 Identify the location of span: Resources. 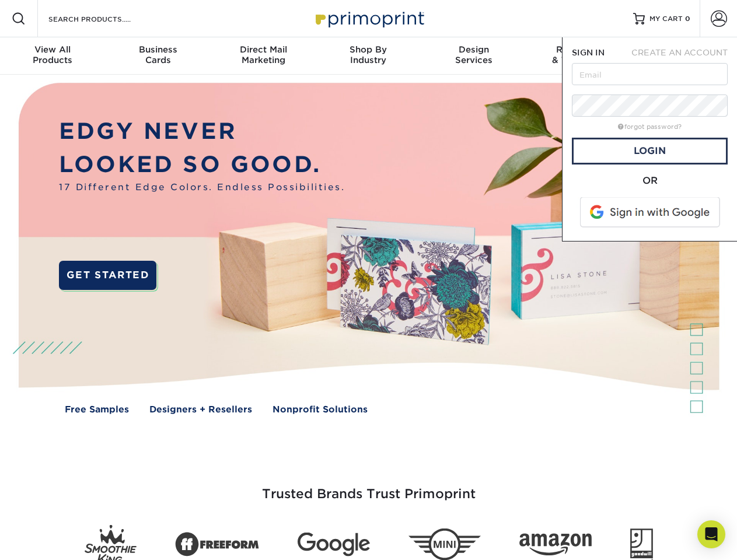
(579, 50).